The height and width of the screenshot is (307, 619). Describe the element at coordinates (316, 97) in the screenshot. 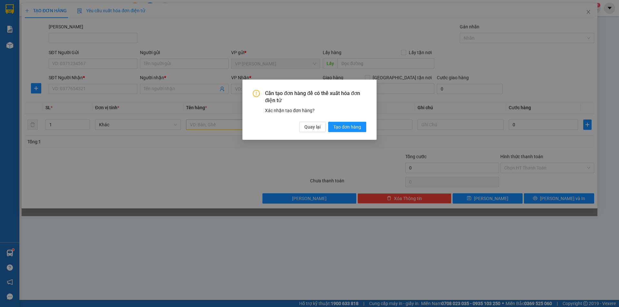

I see `span: Cần tạo đơn hàng để có thể xuất hóa đơn điện tử` at that location.